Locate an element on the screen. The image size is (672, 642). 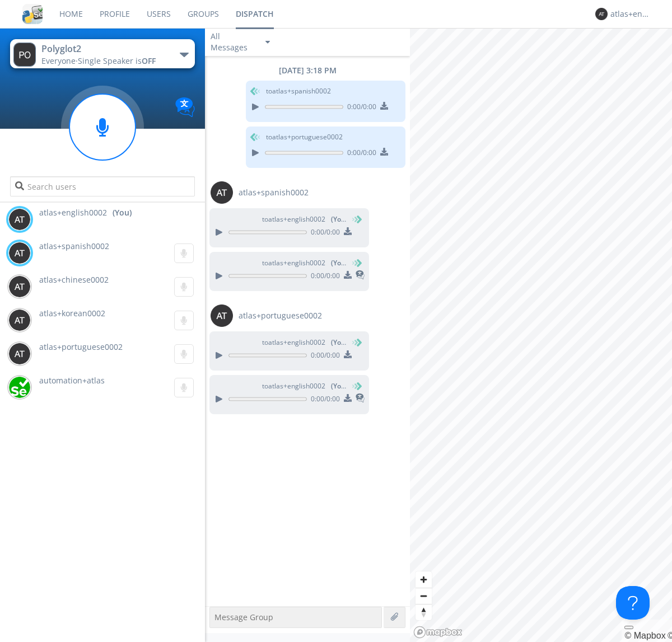
div: Everyone · is located at coordinates (105, 61).